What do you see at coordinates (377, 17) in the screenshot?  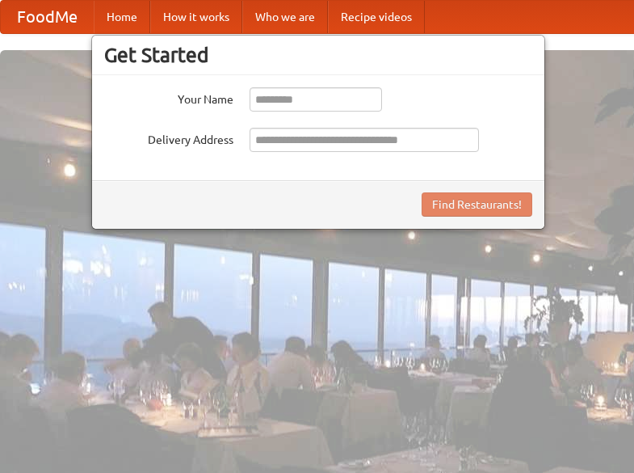 I see `a: Recipe videos` at bounding box center [377, 17].